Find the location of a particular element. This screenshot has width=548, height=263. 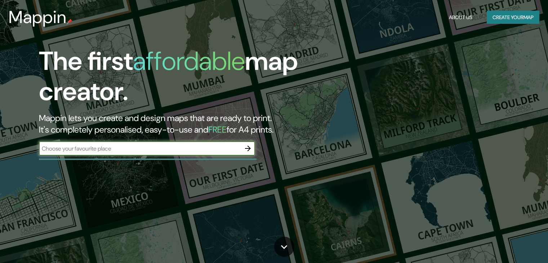

h5: FREE is located at coordinates (217, 129).